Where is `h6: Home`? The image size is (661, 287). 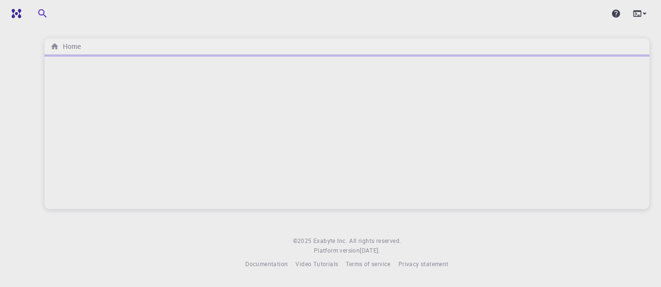 h6: Home is located at coordinates (70, 46).